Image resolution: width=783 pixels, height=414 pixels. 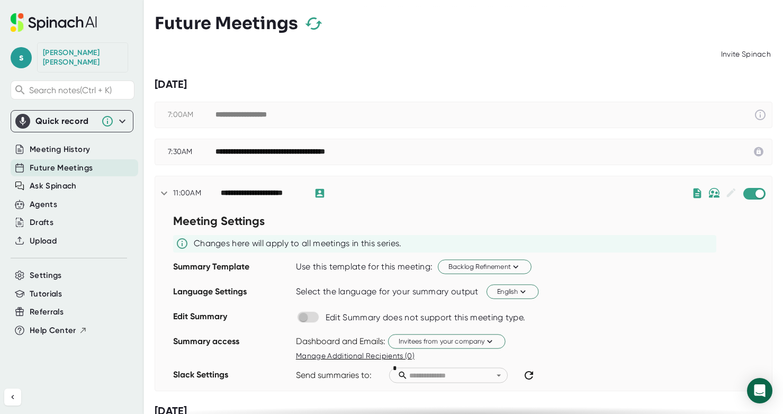 I want to click on div: Use this template for this meeting:, so click(x=364, y=267).